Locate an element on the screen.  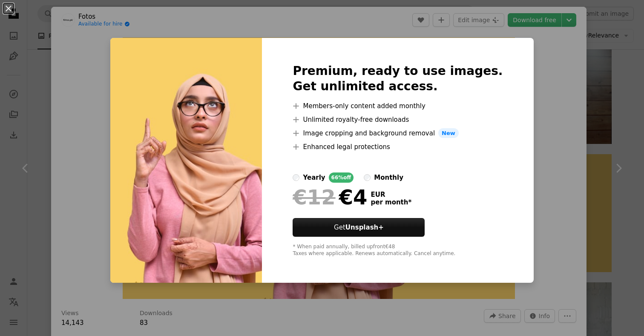
span: New is located at coordinates (449, 133).